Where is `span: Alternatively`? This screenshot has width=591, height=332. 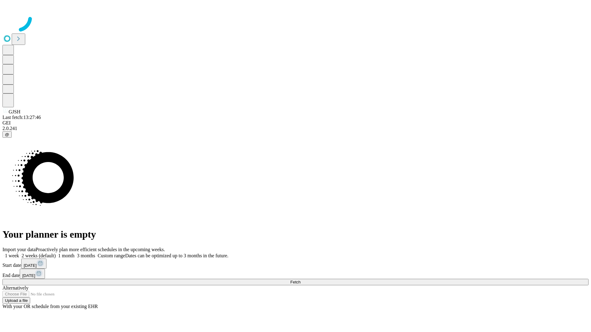 span: Alternatively is located at coordinates (15, 288).